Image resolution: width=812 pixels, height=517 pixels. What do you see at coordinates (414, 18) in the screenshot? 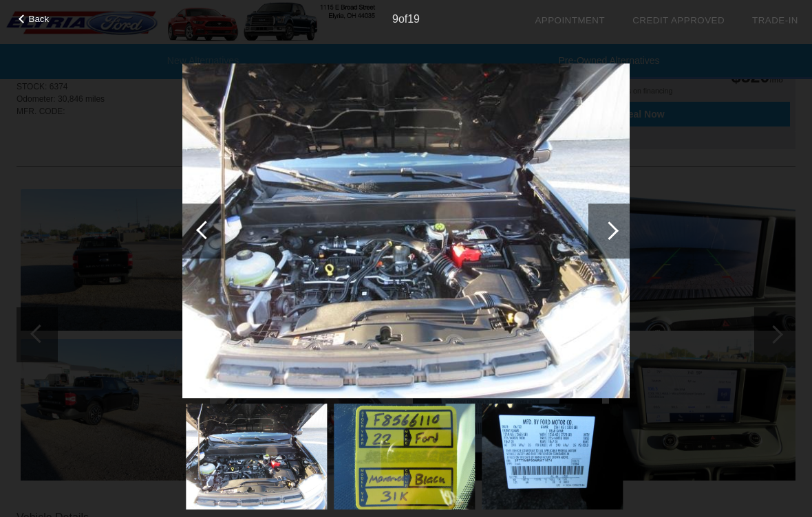
I see `span: 19` at bounding box center [414, 18].